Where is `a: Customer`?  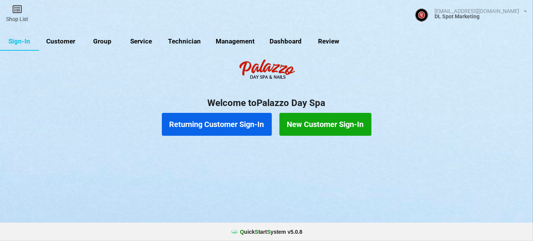
a: Customer is located at coordinates (61, 42).